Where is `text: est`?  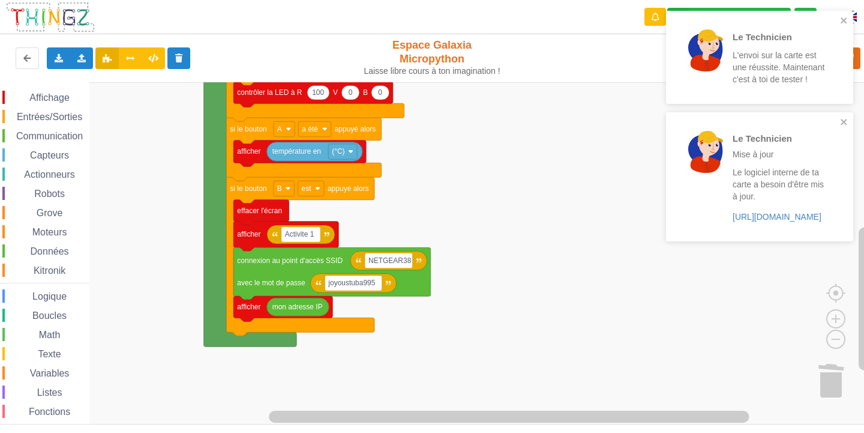
text: est is located at coordinates (307, 188).